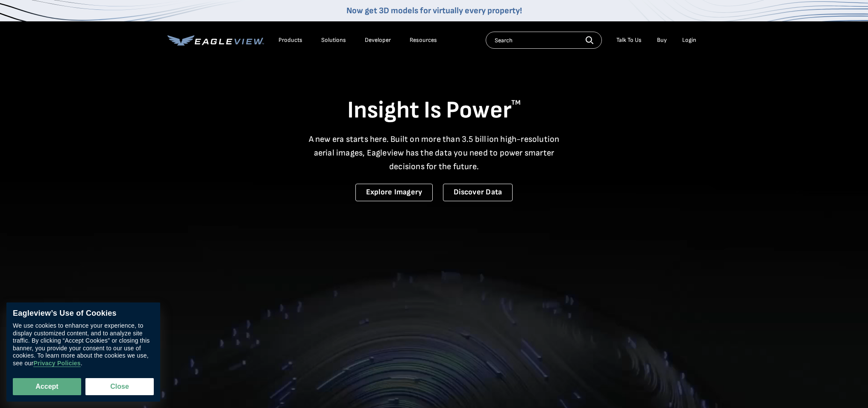  I want to click on p: A new era starts here. Built on more than 3.5 billion high-resolution aerial images, Eagleview ha..., so click(434, 153).